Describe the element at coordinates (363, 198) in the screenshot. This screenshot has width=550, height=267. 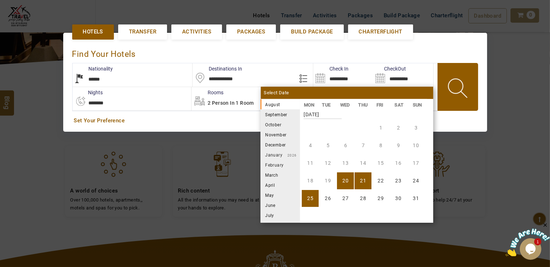
I see `li: Thursday, 28 August 2025` at that location.